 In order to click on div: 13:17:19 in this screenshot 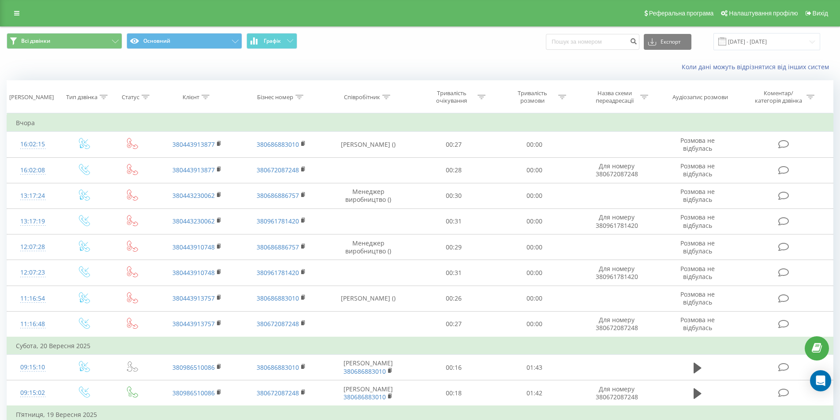, I will do `click(33, 221)`.